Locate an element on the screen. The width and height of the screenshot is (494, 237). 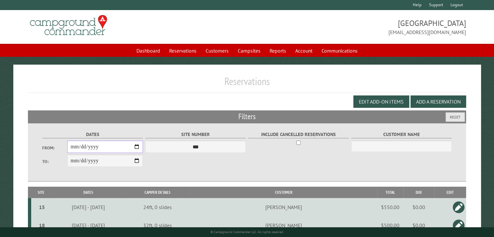
label: From: is located at coordinates (55, 148).